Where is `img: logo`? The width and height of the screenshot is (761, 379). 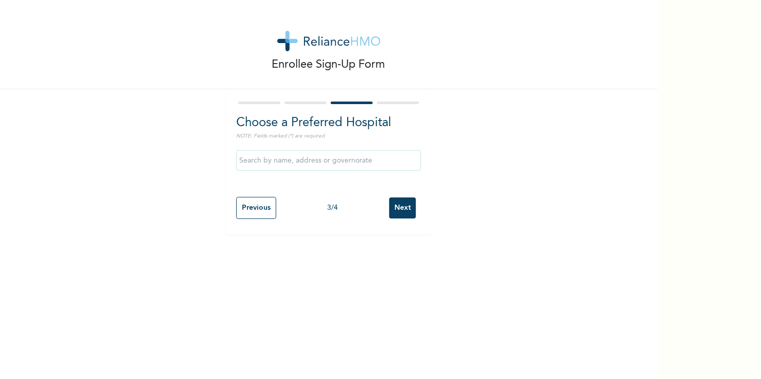 img: logo is located at coordinates (328, 41).